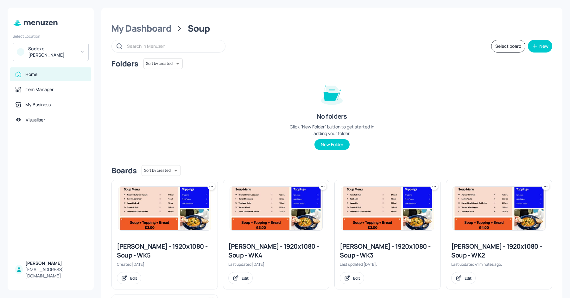  What do you see at coordinates (31, 74) in the screenshot?
I see `div: Home` at bounding box center [31, 74].